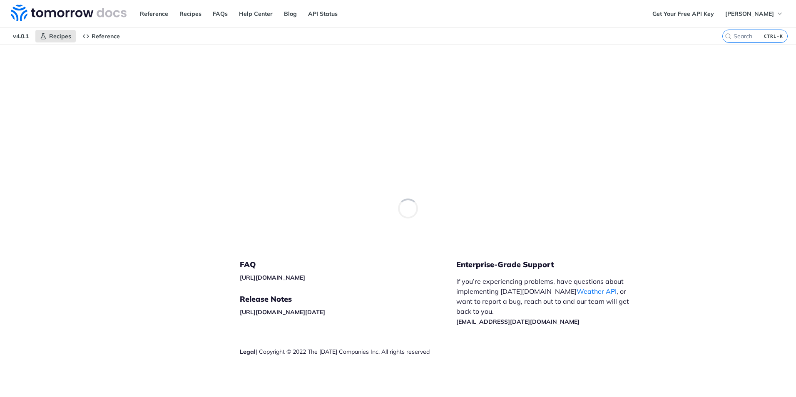 The image size is (796, 397). What do you see at coordinates (323, 14) in the screenshot?
I see `a: API Status` at bounding box center [323, 14].